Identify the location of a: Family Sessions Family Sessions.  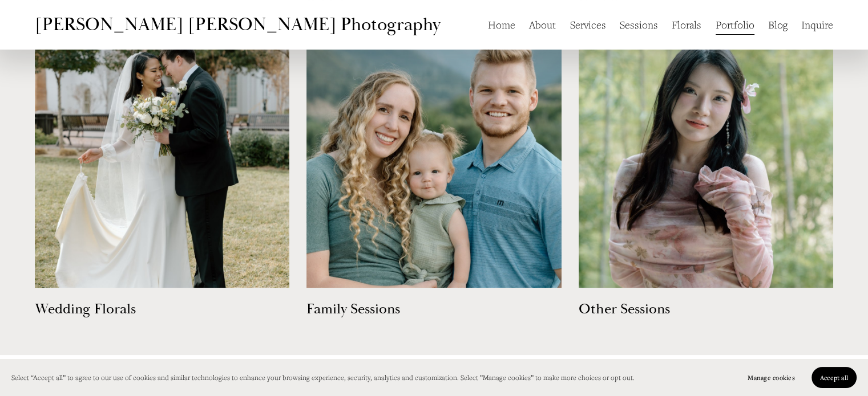
(434, 180).